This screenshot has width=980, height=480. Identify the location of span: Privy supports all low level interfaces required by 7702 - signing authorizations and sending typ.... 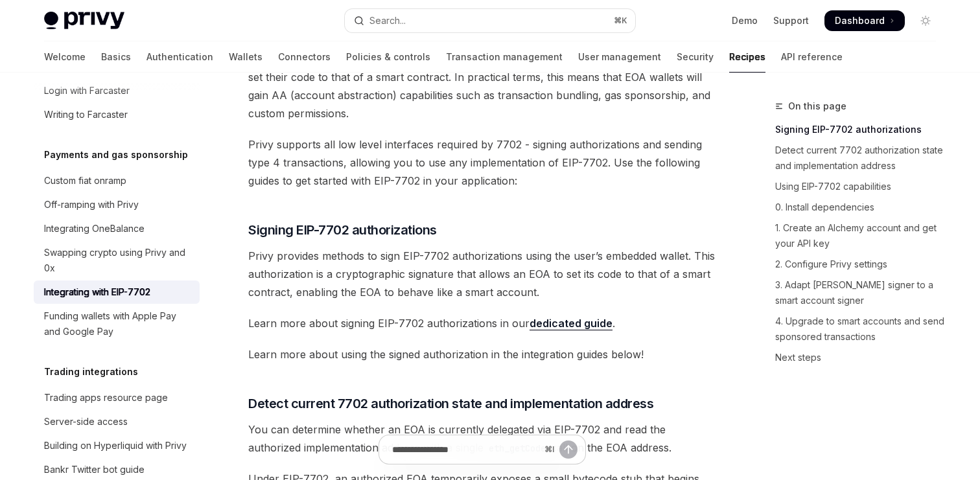
(482, 163).